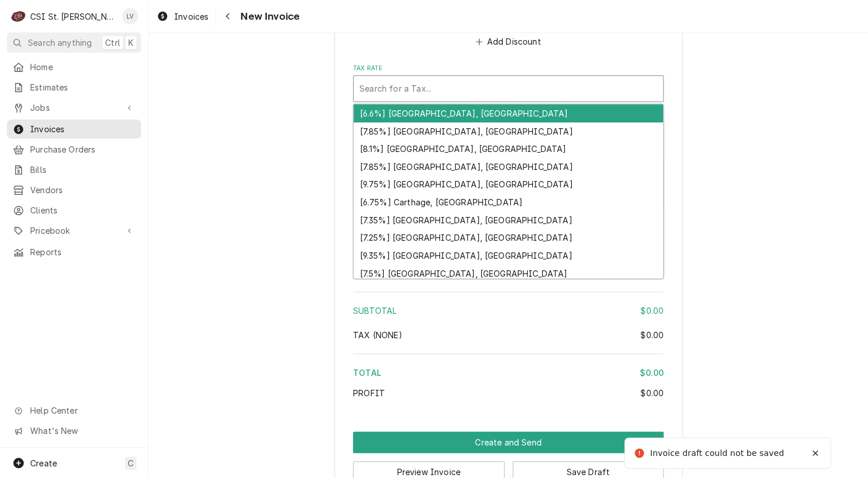  Describe the element at coordinates (508, 442) in the screenshot. I see `div: Button Group Row` at that location.